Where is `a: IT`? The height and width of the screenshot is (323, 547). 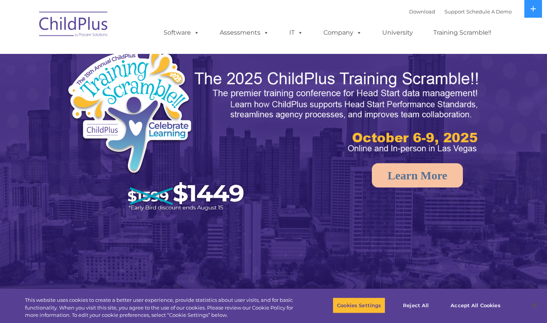 a: IT is located at coordinates (296, 33).